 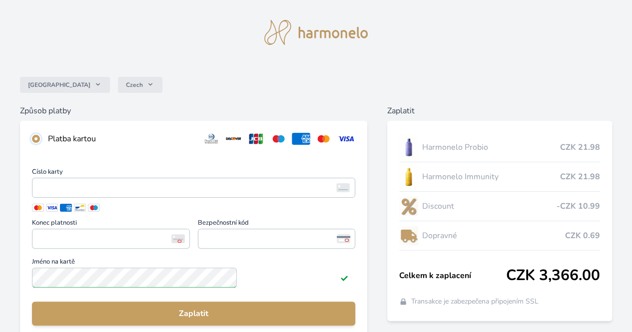 I want to click on button: Czech, so click(x=140, y=85).